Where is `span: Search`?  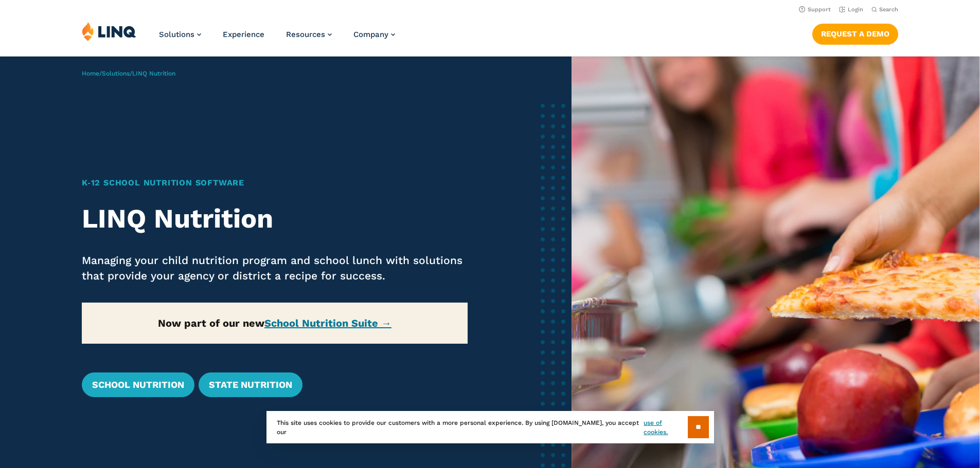
span: Search is located at coordinates (888, 9).